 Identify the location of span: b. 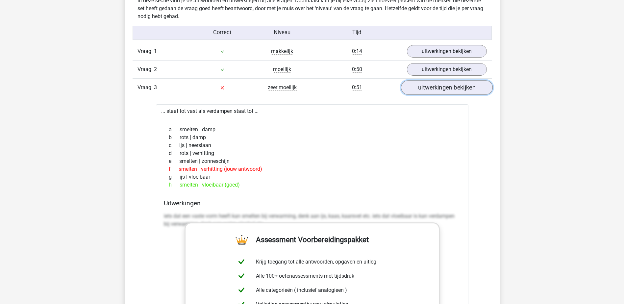
(174, 138).